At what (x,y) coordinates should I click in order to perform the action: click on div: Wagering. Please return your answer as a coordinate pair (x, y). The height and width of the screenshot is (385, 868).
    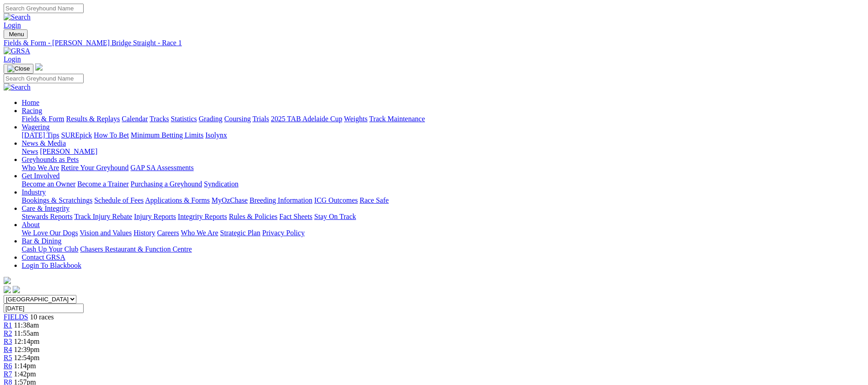
    Looking at the image, I should click on (443, 136).